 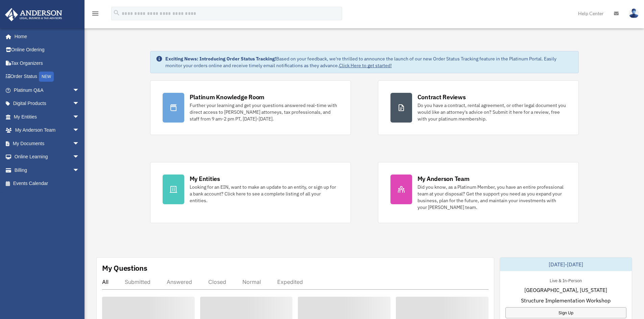 What do you see at coordinates (125, 268) in the screenshot?
I see `div: My Questions` at bounding box center [125, 268].